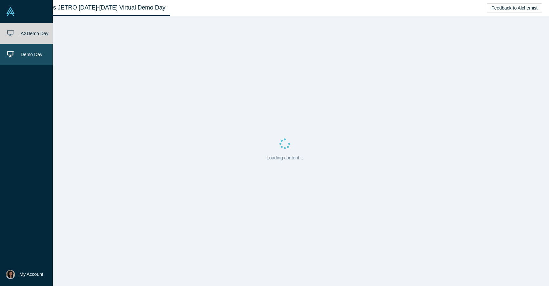 The height and width of the screenshot is (286, 549). What do you see at coordinates (514, 8) in the screenshot?
I see `button: Feedback to Alchemist` at bounding box center [514, 8].